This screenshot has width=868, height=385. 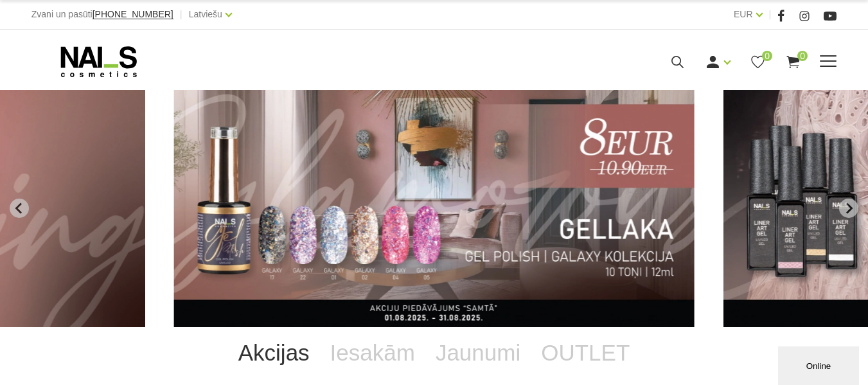 What do you see at coordinates (744, 14) in the screenshot?
I see `a: EUR` at bounding box center [744, 14].